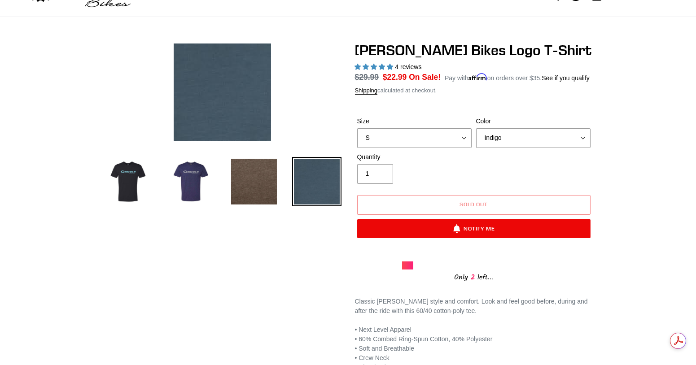 The image size is (696, 365). Describe the element at coordinates (375, 67) in the screenshot. I see `span: 5.00 stars` at that location.